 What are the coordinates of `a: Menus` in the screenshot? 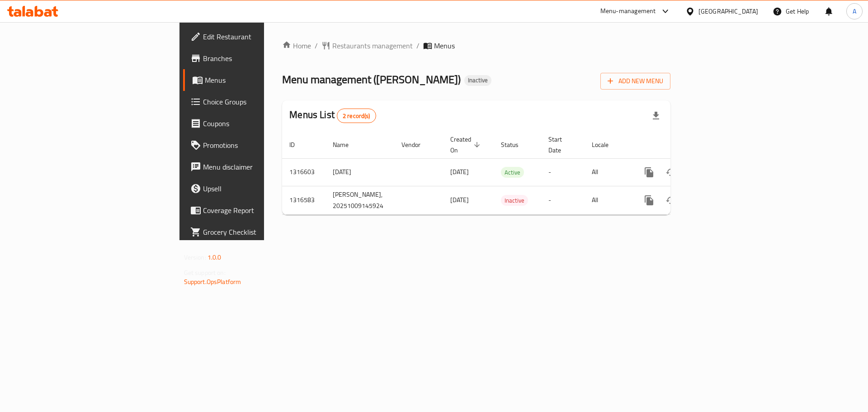 It's located at (253, 80).